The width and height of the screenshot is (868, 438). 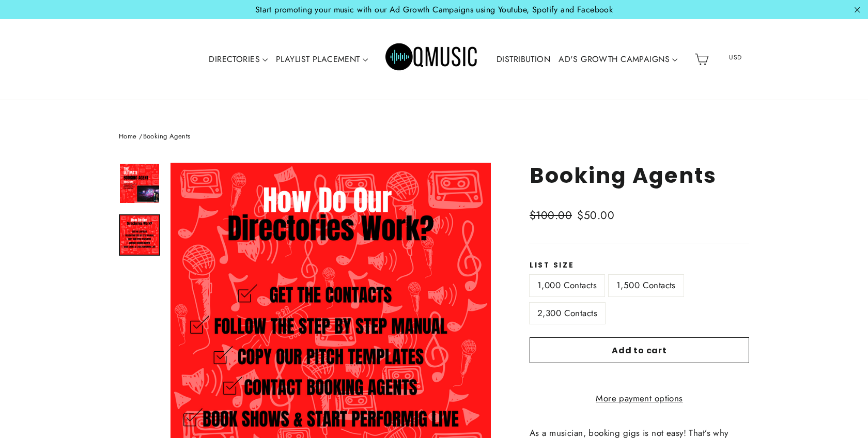 I want to click on a: DIRECTORIES, so click(x=238, y=59).